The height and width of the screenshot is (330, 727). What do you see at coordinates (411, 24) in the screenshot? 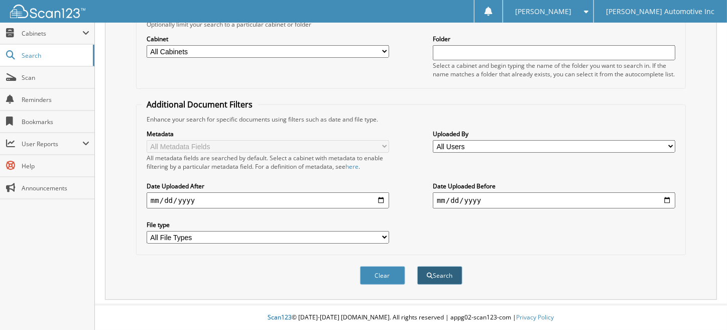
I see `div: Optionally limit your search to a particular cabinet or folder` at bounding box center [411, 24].